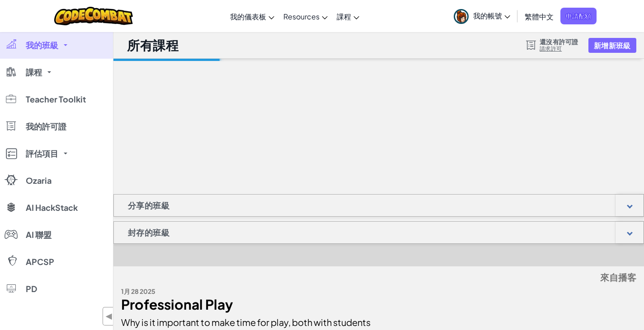  I want to click on span: 我的班級, so click(42, 45).